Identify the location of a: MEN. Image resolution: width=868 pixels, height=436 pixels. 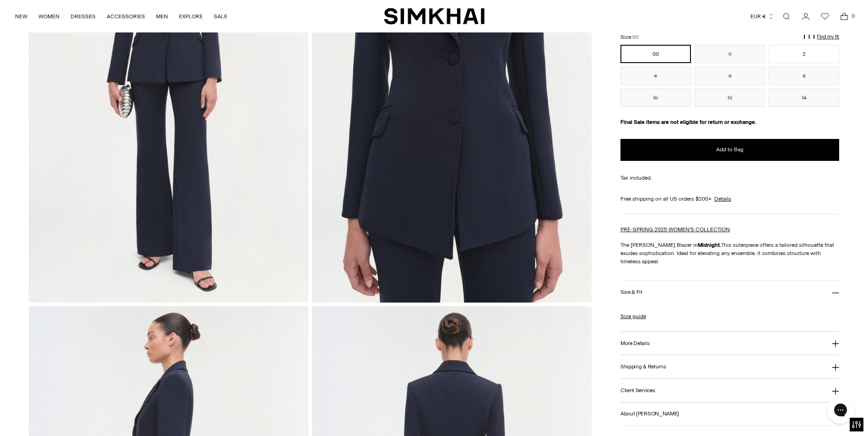
(162, 17).